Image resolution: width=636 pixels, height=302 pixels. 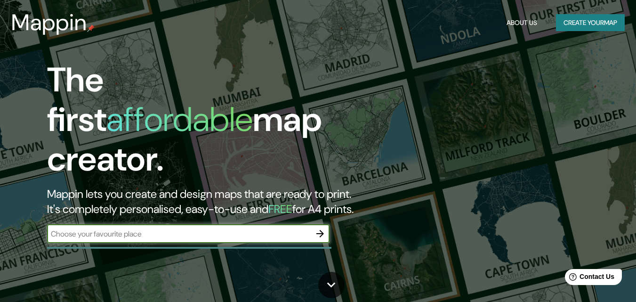 I want to click on span: Contact Us, so click(x=45, y=11).